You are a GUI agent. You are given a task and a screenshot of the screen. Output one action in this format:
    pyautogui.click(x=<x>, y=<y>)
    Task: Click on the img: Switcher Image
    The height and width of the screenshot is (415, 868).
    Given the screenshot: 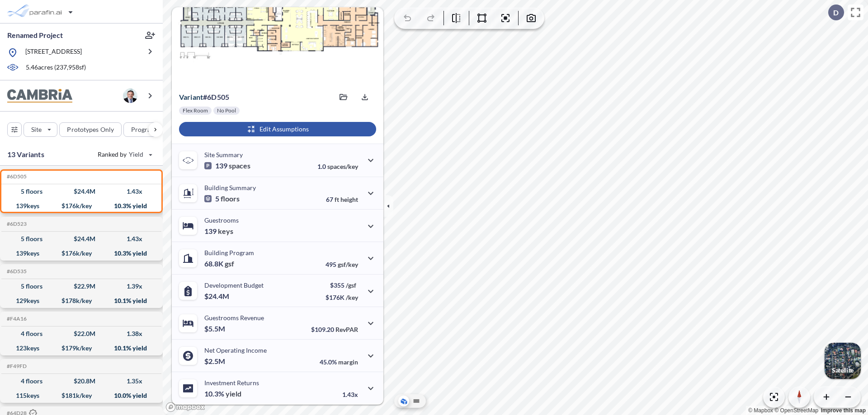 What is the action you would take?
    pyautogui.click(x=843, y=361)
    